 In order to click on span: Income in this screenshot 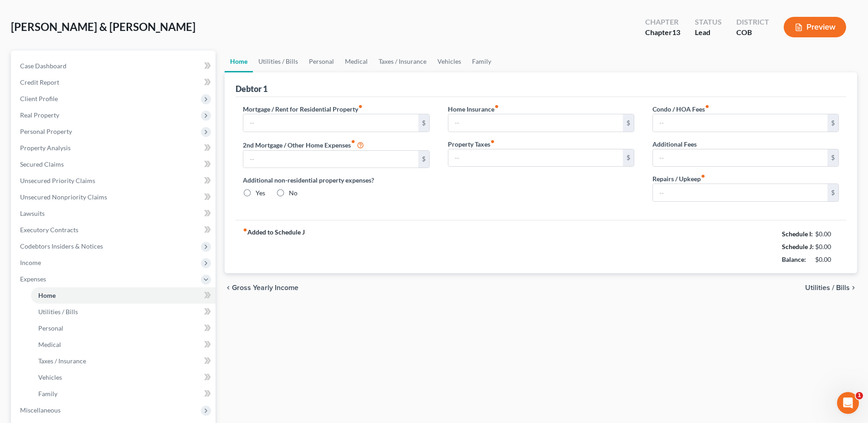, I will do `click(30, 262)`.